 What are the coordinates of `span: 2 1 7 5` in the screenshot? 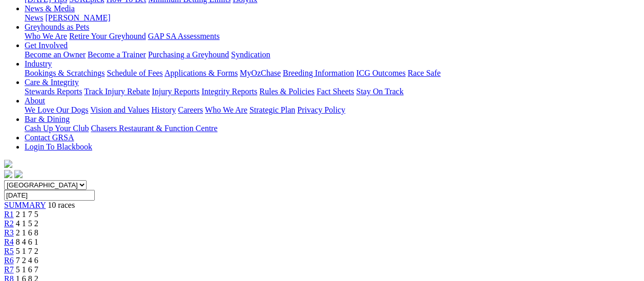 It's located at (27, 214).